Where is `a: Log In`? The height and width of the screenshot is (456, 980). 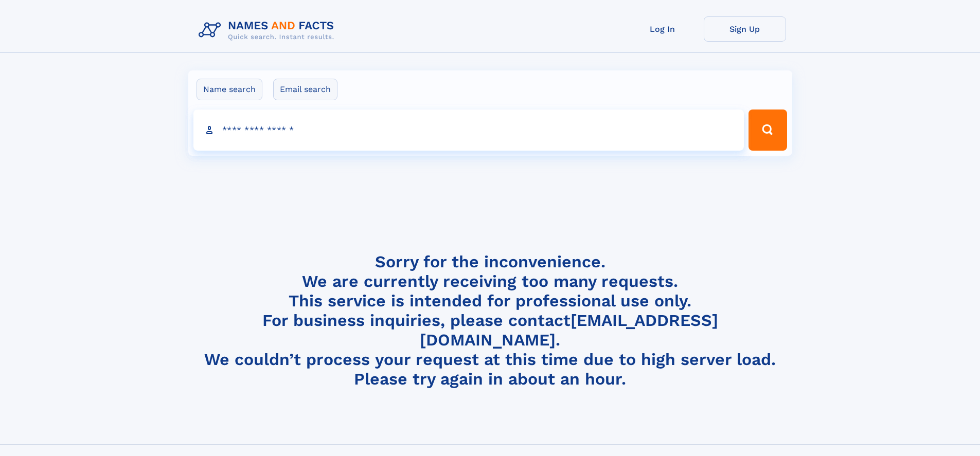
a: Log In is located at coordinates (663, 29).